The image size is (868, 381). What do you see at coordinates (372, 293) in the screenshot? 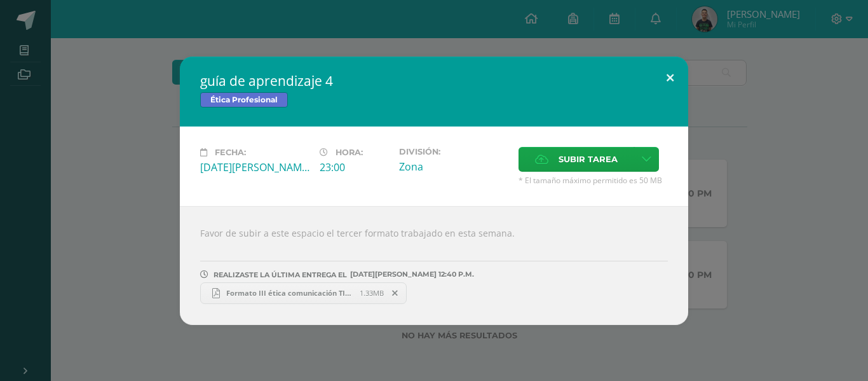
I see `span: 1.33MB` at bounding box center [372, 293].